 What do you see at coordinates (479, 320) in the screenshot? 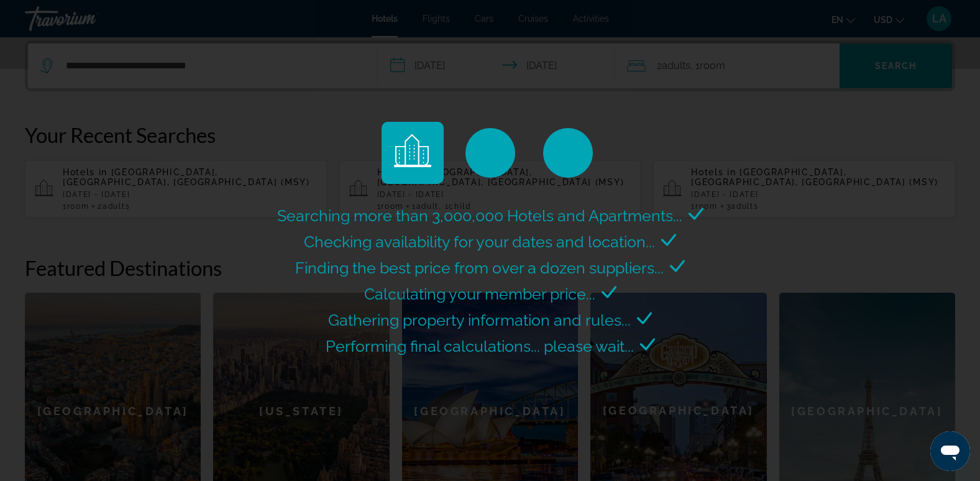
I see `span: Gathering property information and rules...` at bounding box center [479, 320].